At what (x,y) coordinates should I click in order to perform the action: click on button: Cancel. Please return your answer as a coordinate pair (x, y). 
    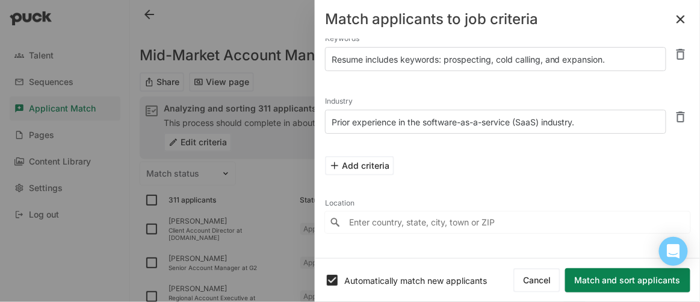
    Looking at the image, I should click on (537, 280).